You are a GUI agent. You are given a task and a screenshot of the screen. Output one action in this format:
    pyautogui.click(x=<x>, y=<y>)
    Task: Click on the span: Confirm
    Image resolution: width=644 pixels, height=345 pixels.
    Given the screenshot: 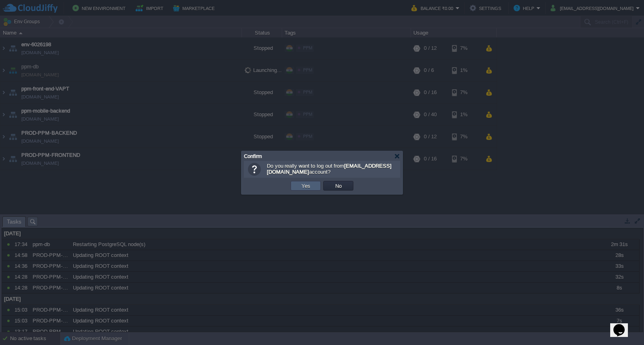 What is the action you would take?
    pyautogui.click(x=253, y=156)
    